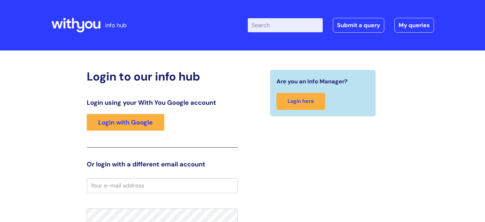 The height and width of the screenshot is (222, 485). I want to click on h3: Login using your With You Google account, so click(162, 102).